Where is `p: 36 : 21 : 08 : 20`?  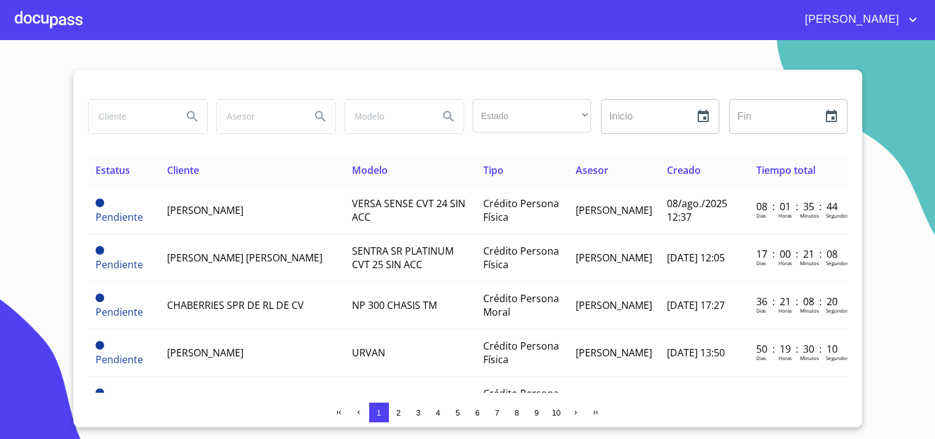 p: 36 : 21 : 08 : 20 is located at coordinates (797, 301).